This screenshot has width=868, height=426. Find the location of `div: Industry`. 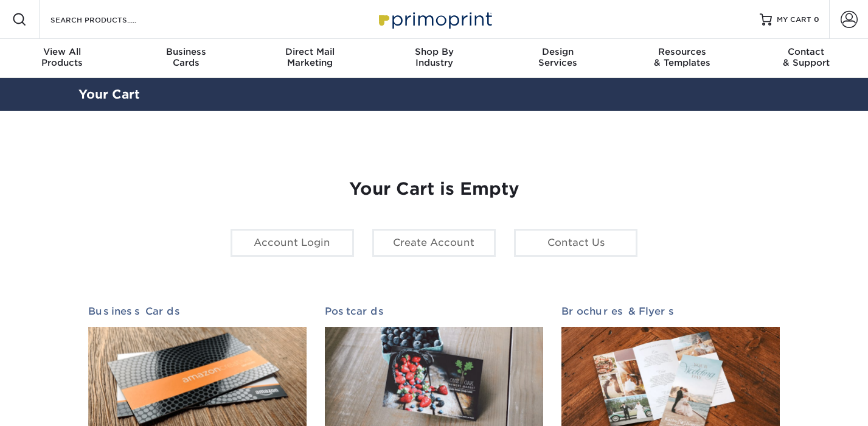

div: Industry is located at coordinates (435, 57).